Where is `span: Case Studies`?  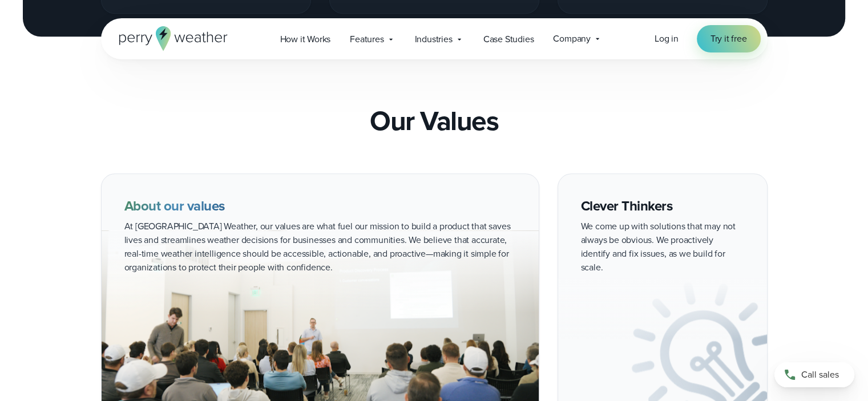 span: Case Studies is located at coordinates (509, 39).